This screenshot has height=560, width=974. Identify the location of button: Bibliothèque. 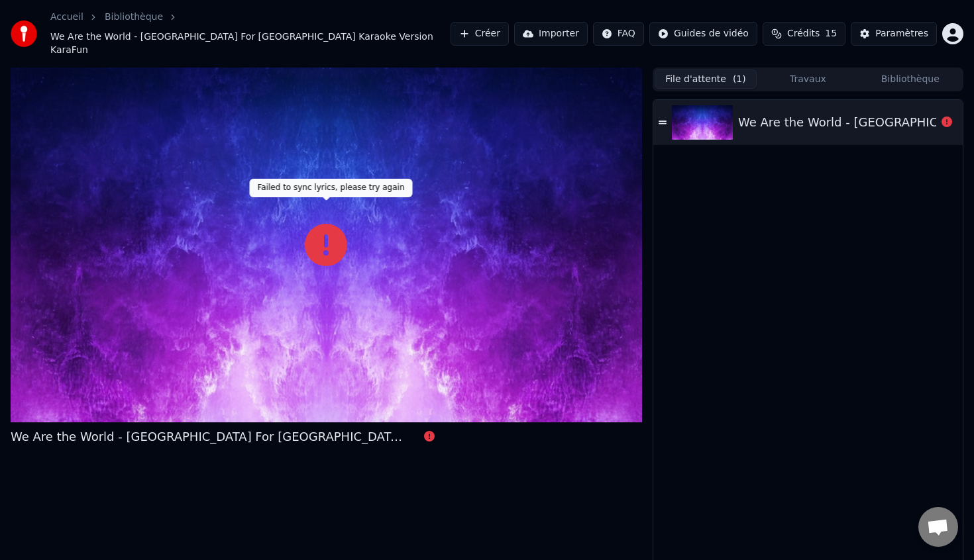
(910, 79).